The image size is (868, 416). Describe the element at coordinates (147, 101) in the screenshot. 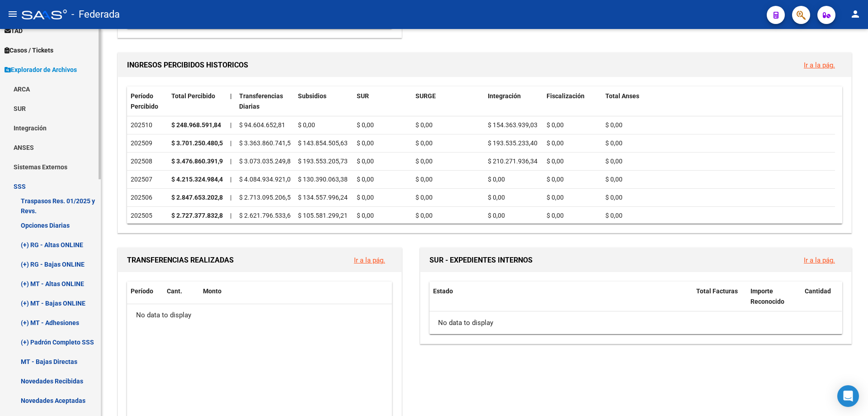

I see `datatable-header-cell: Período Percibido` at that location.